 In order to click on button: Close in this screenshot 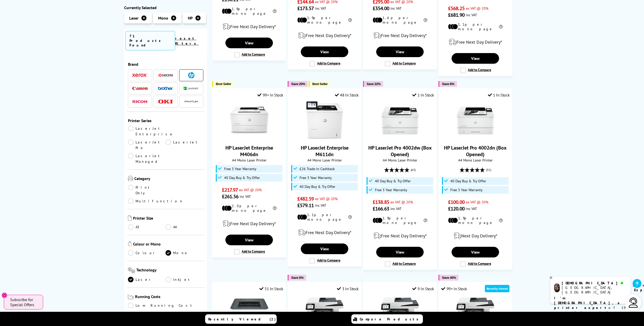, I will do `click(4, 295)`.